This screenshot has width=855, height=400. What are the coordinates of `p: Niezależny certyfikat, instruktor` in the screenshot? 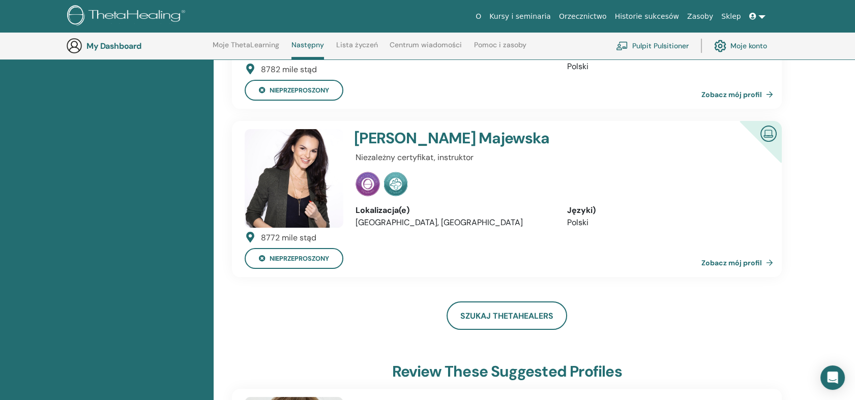 It's located at (559, 158).